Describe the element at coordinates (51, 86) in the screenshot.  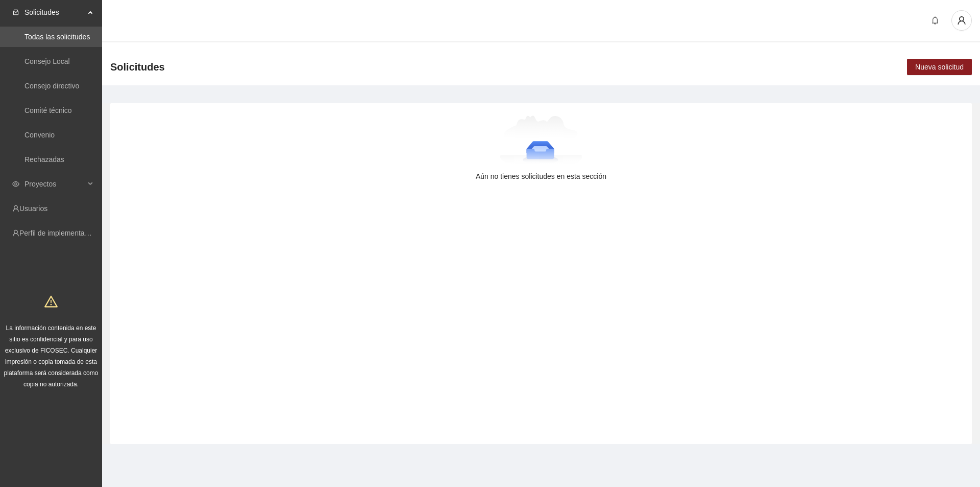
I see `a: Consejo directivo` at that location.